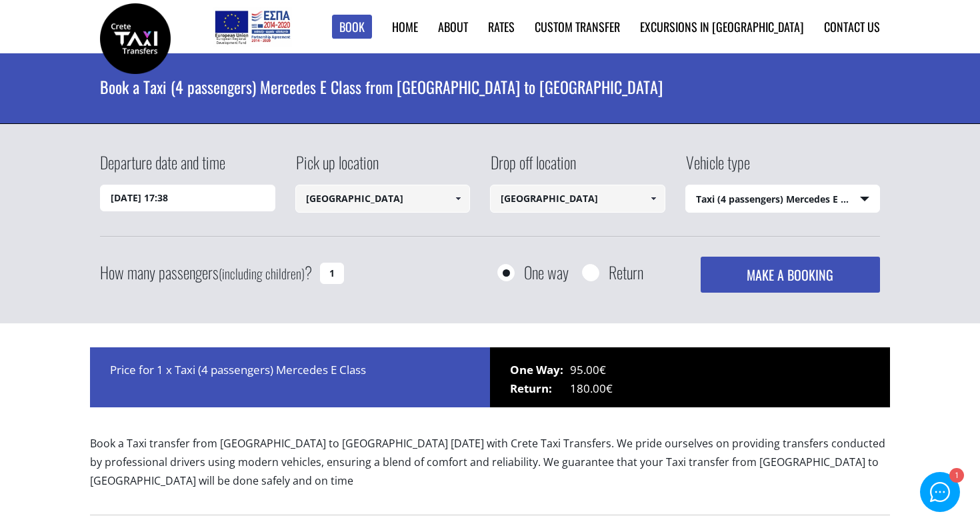  I want to click on span: One Way:, so click(540, 370).